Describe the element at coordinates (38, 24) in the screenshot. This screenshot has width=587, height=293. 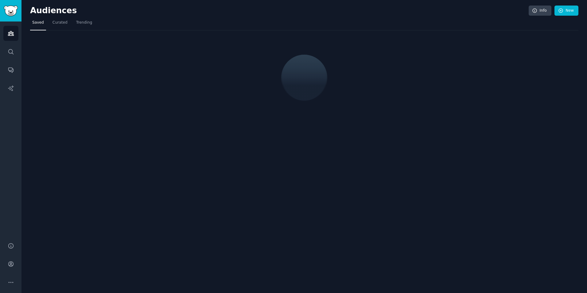
I see `a: Saved` at that location.